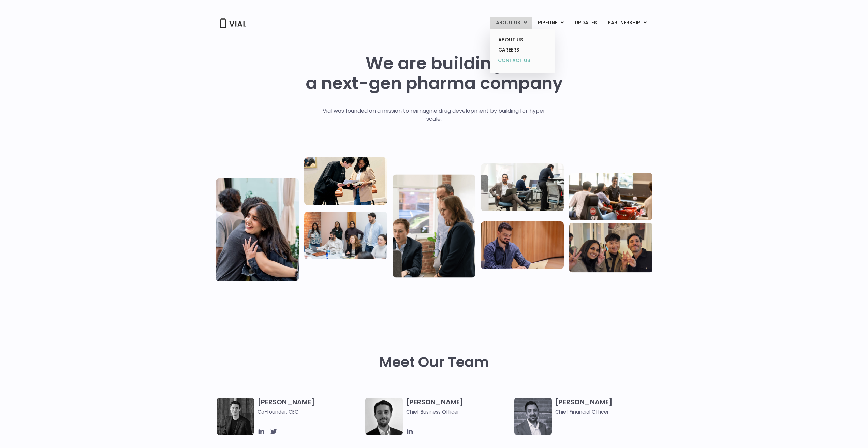 The image size is (868, 448). Describe the element at coordinates (434, 115) in the screenshot. I see `p: Vial was founded on a mission to reimagine drug development by building for hyper scale.` at that location.